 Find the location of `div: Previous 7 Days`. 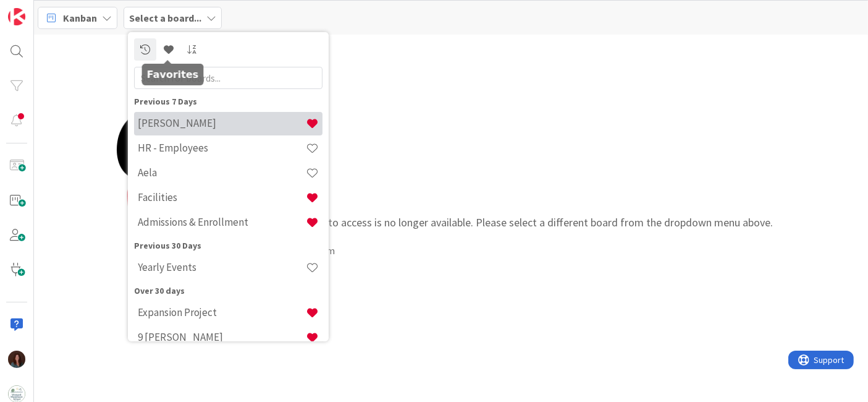

div: Previous 7 Days is located at coordinates (228, 101).